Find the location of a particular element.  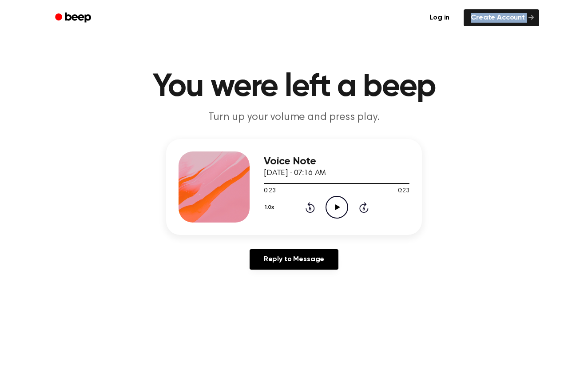

h3: Voice Note is located at coordinates (337, 161).